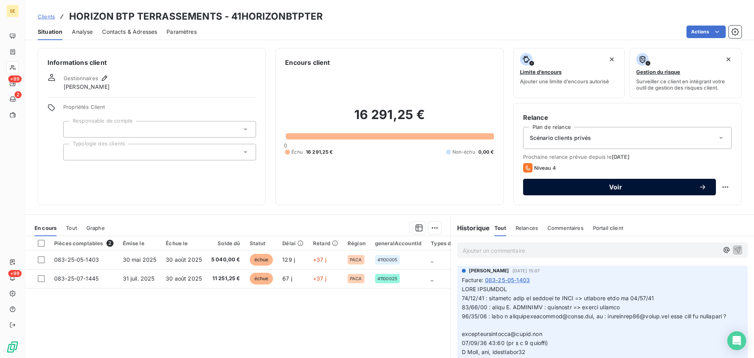  What do you see at coordinates (486, 152) in the screenshot?
I see `span: 0,00 €` at bounding box center [486, 152].